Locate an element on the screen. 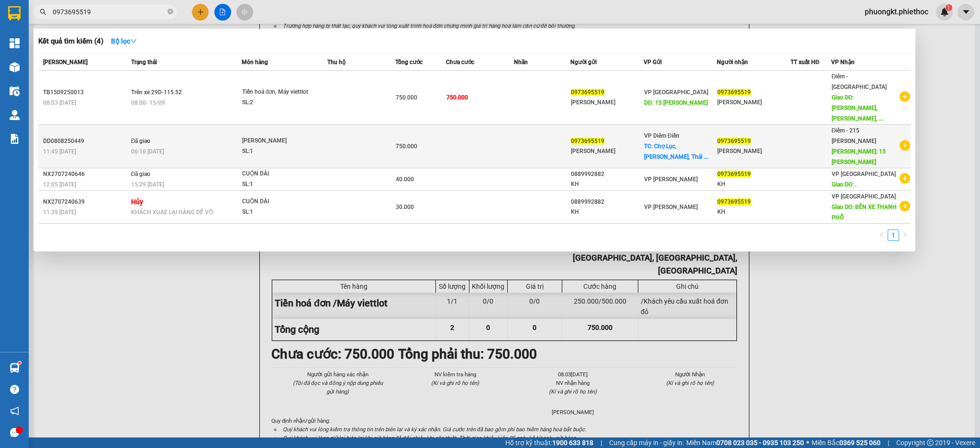  img: logo-vxr is located at coordinates (14, 13).